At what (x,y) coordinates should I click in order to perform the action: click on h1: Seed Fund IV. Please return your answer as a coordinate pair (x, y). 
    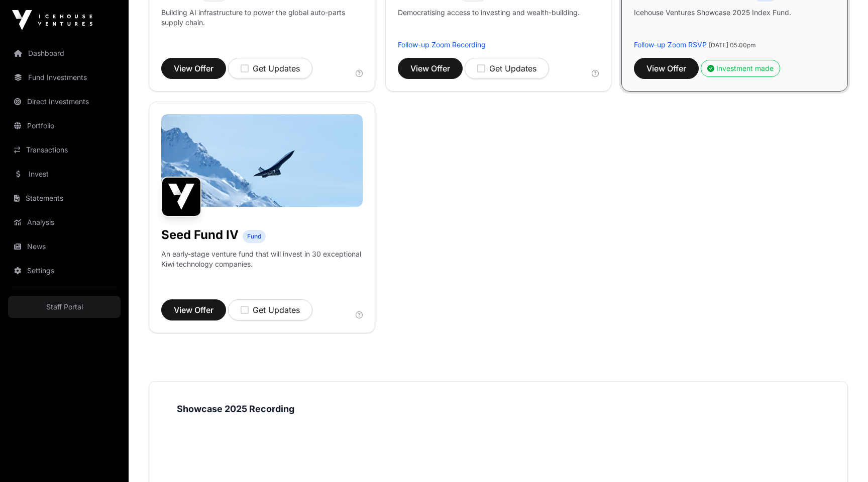
    Looking at the image, I should click on (200, 235).